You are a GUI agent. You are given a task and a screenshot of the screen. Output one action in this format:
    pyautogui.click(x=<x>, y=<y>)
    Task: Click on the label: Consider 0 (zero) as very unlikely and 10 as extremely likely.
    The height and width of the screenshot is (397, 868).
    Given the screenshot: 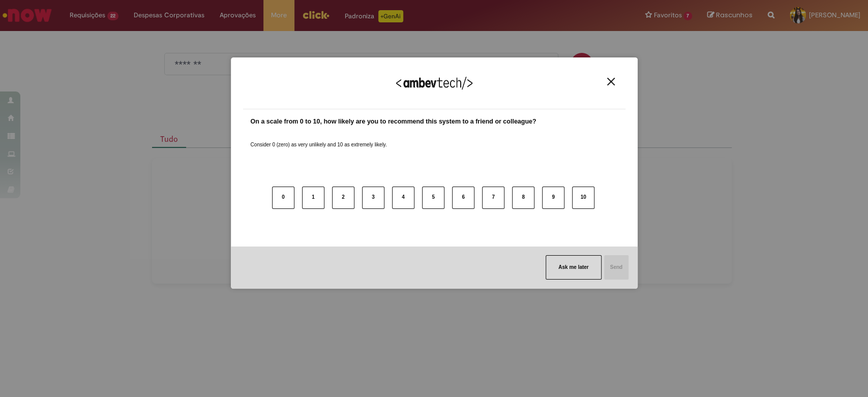 What is the action you would take?
    pyautogui.click(x=319, y=139)
    